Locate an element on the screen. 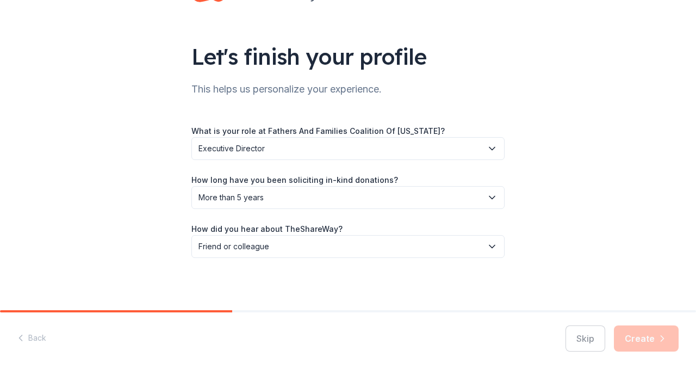  div: Let's finish your profile is located at coordinates (348, 57).